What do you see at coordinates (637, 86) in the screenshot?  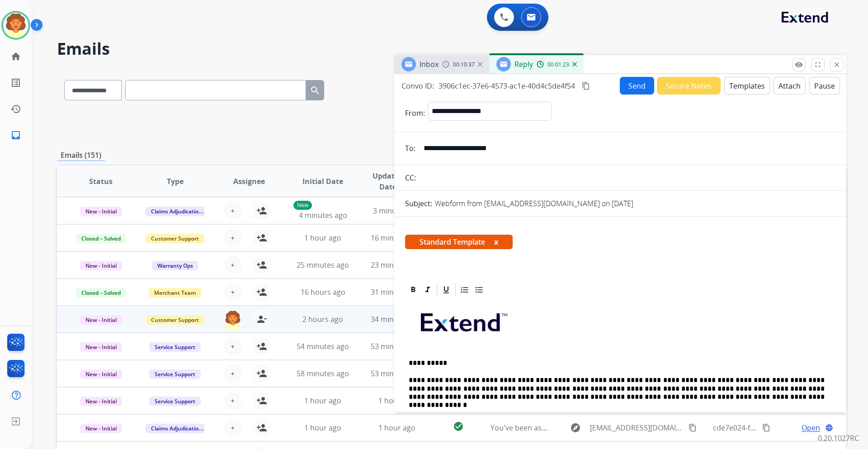 I see `button: Send` at bounding box center [637, 86].